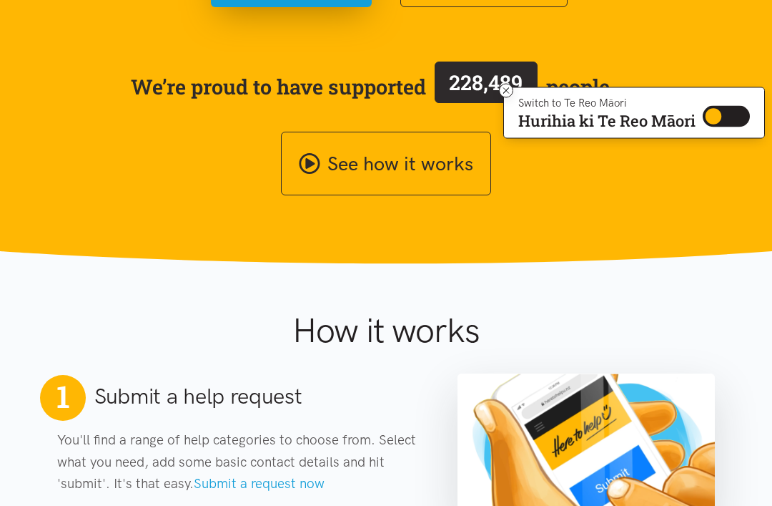 This screenshot has height=506, width=772. Describe the element at coordinates (386, 164) in the screenshot. I see `a: See how it works` at that location.